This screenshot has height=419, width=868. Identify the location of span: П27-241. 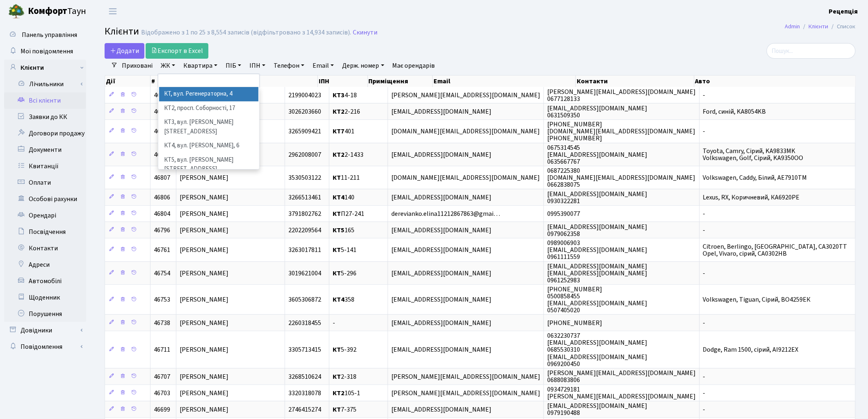
(348, 214).